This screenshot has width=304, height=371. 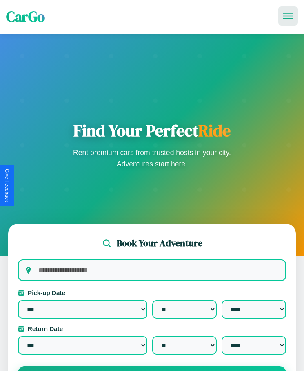 I want to click on span: CarGo, so click(x=25, y=17).